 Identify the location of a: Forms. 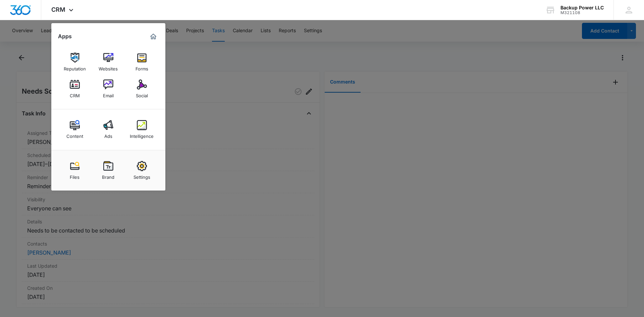
(142, 62).